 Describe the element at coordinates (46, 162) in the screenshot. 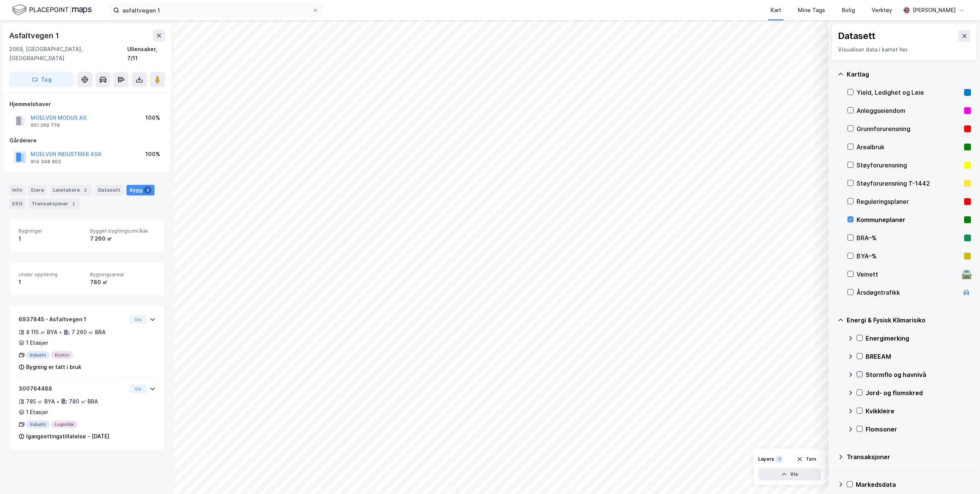

I see `div: 914 348 803` at that location.